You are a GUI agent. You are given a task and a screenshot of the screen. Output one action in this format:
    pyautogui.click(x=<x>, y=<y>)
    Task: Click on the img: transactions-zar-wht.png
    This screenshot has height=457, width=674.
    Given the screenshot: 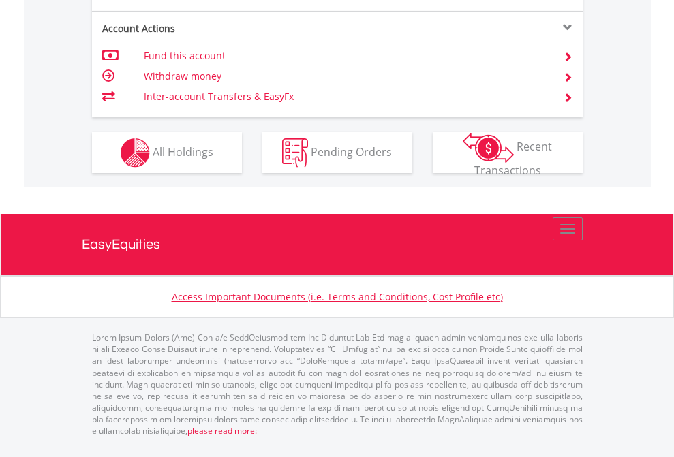 What is the action you would take?
    pyautogui.click(x=488, y=148)
    